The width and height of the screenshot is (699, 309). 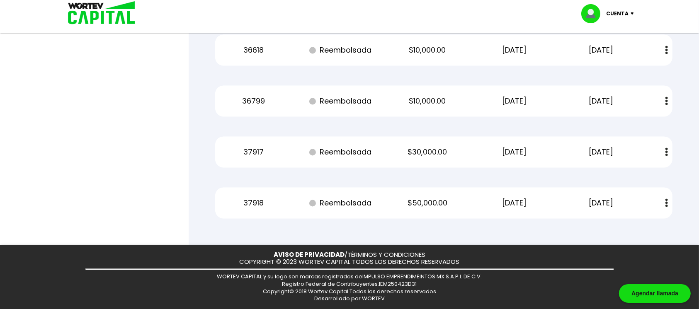 What do you see at coordinates (254, 102) in the screenshot?
I see `p: 36799` at bounding box center [254, 102].